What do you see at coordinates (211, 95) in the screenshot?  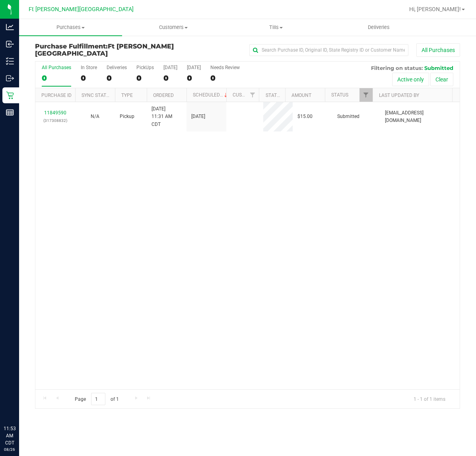 I see `a: Scheduled` at bounding box center [211, 95].